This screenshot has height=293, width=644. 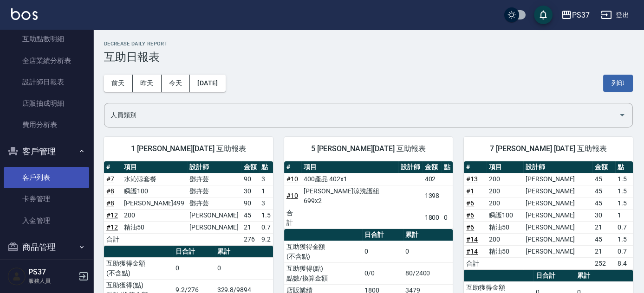 What do you see at coordinates (47, 39) in the screenshot?
I see `a: 互助點數明細` at bounding box center [47, 39].